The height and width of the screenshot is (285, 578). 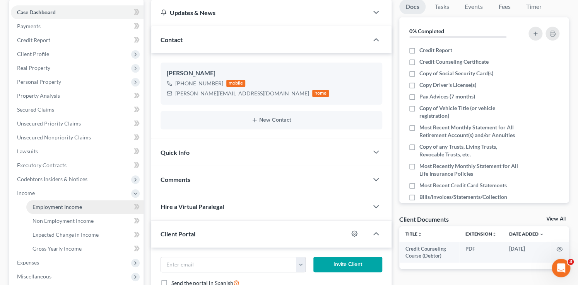 What do you see at coordinates (178, 234) in the screenshot?
I see `span: Client Portal` at bounding box center [178, 234].